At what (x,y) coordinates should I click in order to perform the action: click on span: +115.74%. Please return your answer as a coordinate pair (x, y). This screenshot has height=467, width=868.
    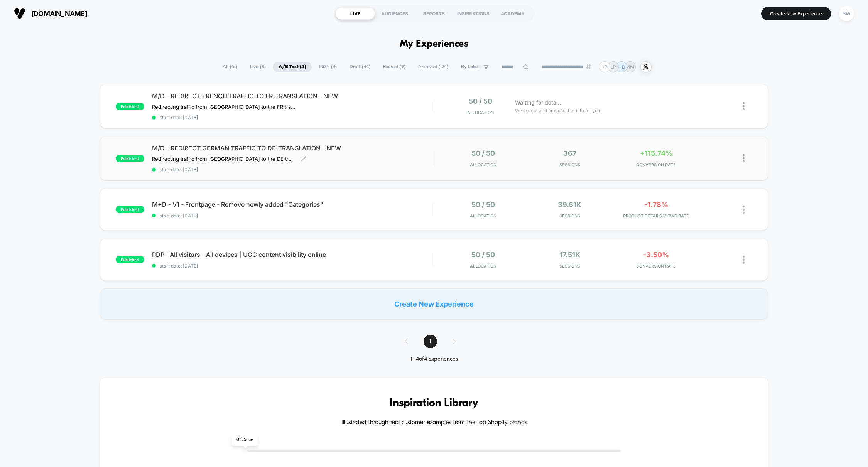
    Looking at the image, I should click on (656, 153).